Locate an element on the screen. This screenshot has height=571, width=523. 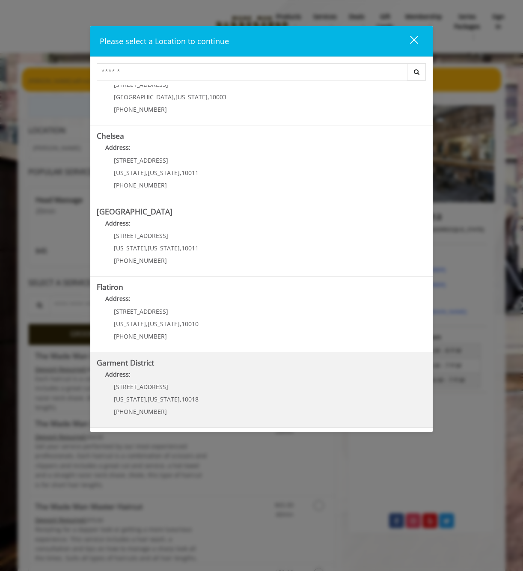
b: Chelsea is located at coordinates (110, 136).